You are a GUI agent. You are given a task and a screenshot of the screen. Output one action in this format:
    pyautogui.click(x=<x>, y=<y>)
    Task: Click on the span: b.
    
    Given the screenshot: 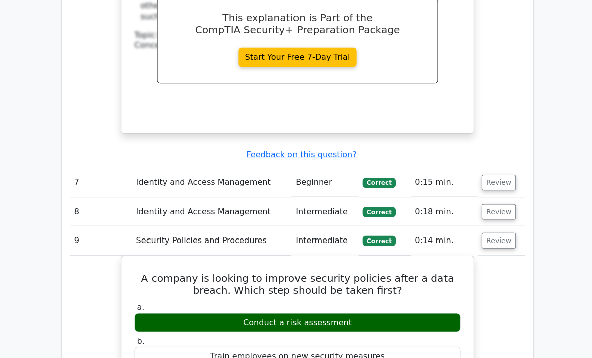 What is the action you would take?
    pyautogui.click(x=140, y=339)
    